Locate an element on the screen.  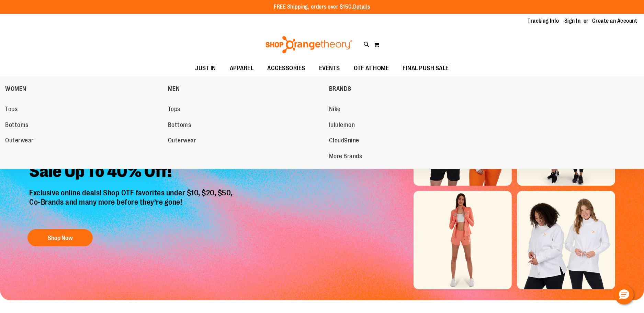
span: Nike is located at coordinates (335, 109).